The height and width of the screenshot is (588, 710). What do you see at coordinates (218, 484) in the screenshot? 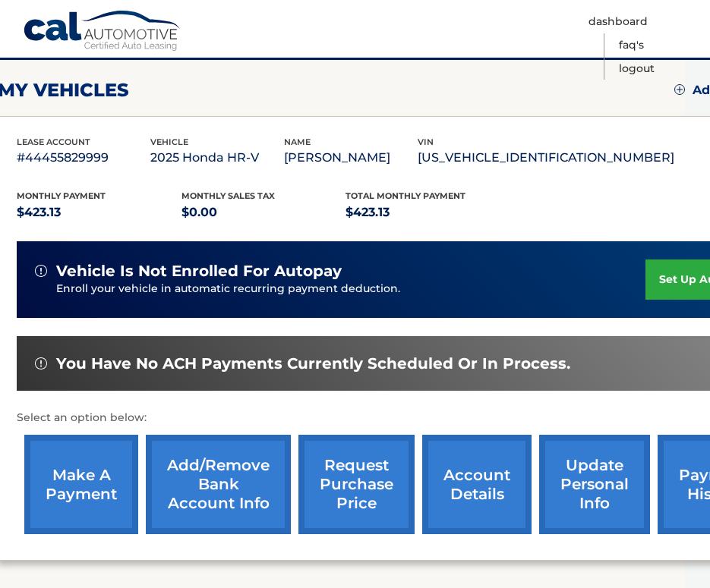
I see `a: Add/Remove bank account info` at bounding box center [218, 484].